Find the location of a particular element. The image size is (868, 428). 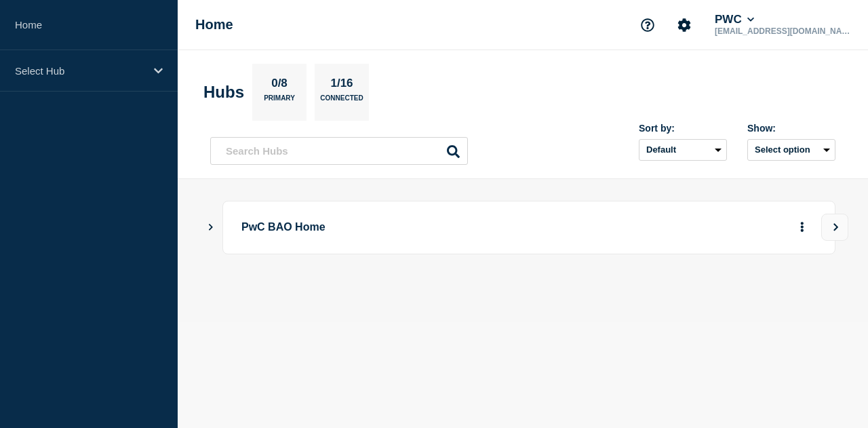

button: View is located at coordinates (835, 227).